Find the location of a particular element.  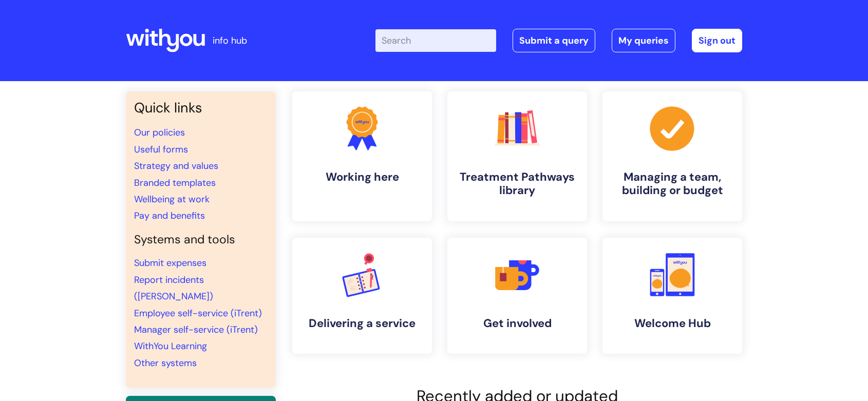

h4: Welcome Hub is located at coordinates (673, 324).